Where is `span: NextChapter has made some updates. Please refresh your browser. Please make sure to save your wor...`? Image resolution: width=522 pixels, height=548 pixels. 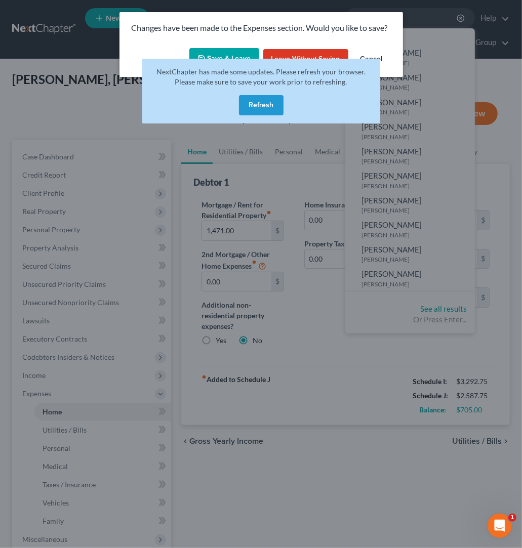
span: NextChapter has made some updates. Please refresh your browser. Please make sure to save your wor... is located at coordinates (261, 76).